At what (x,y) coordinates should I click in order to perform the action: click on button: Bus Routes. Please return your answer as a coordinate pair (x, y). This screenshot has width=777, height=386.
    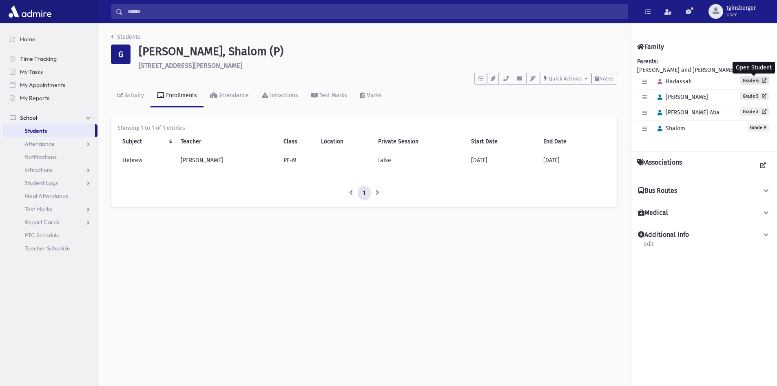
    Looking at the image, I should click on (704, 191).